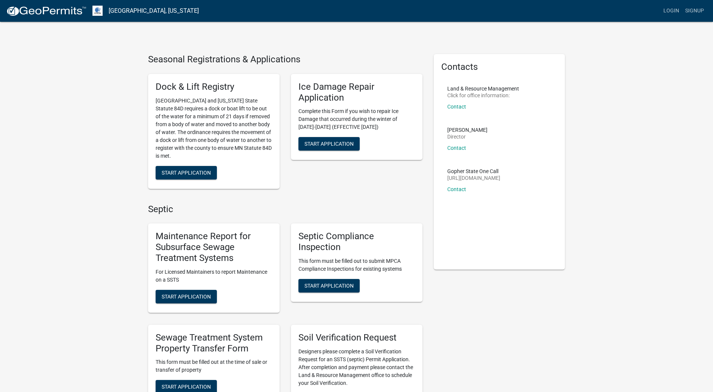 The height and width of the screenshot is (392, 713). What do you see at coordinates (285, 209) in the screenshot?
I see `h4: Septic` at bounding box center [285, 209].